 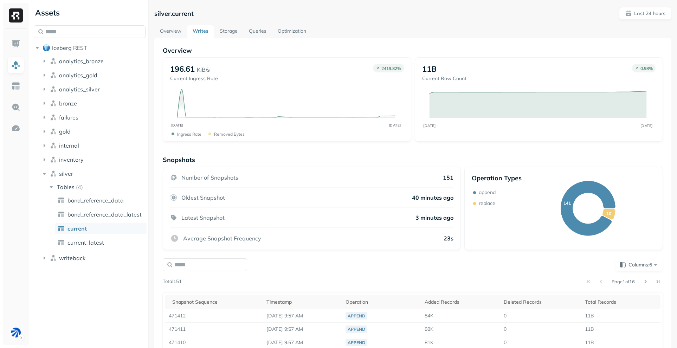 I want to click on span: current, so click(x=77, y=229).